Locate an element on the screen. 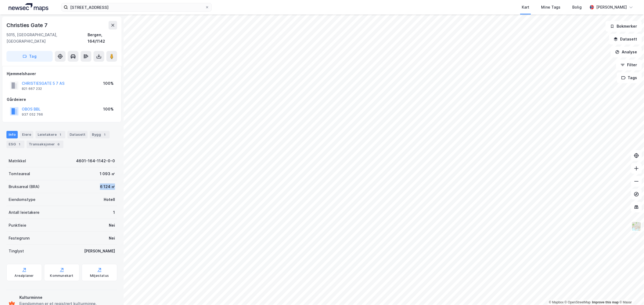 The image size is (644, 305). div: Matrikkel is located at coordinates (17, 161).